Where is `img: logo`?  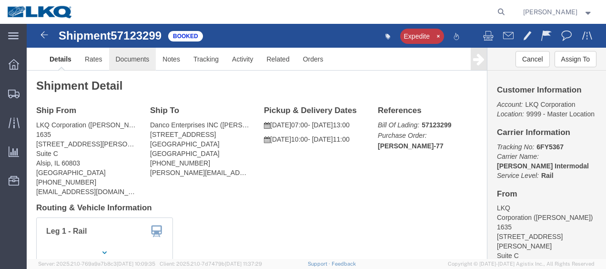 img: logo is located at coordinates (40, 12).